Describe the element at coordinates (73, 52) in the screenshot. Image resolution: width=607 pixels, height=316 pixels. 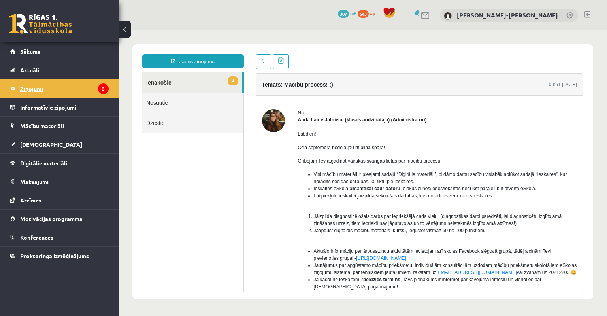
I see `a: 2Ienākošie` at that location.